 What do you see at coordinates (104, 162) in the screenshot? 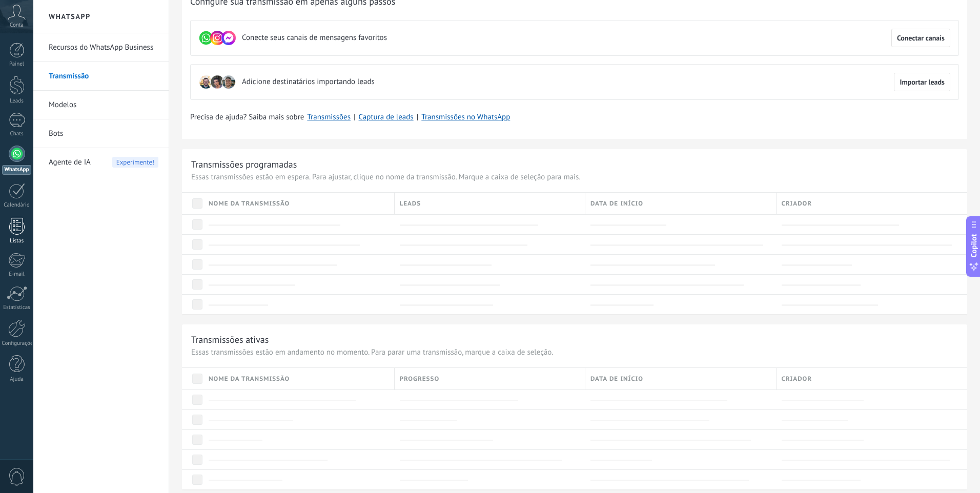
I see `a: Agente de IAExperimente!` at bounding box center [104, 162].